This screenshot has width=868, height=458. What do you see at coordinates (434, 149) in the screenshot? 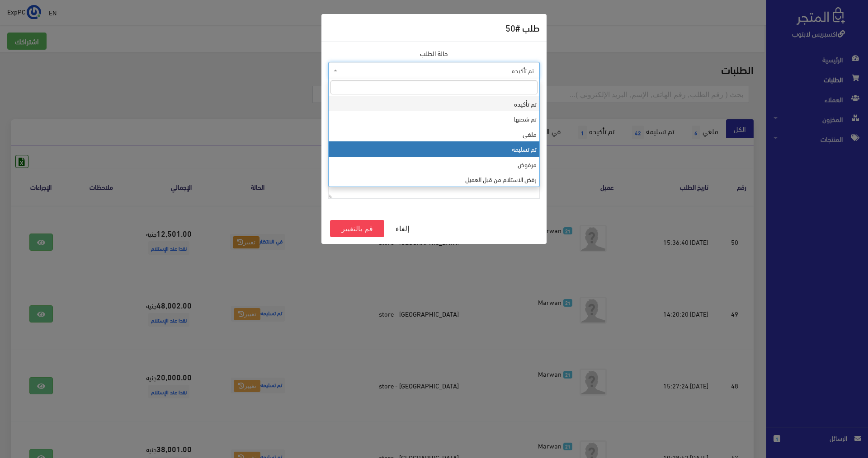
I see `li: تم تسليمه` at bounding box center [434, 149].